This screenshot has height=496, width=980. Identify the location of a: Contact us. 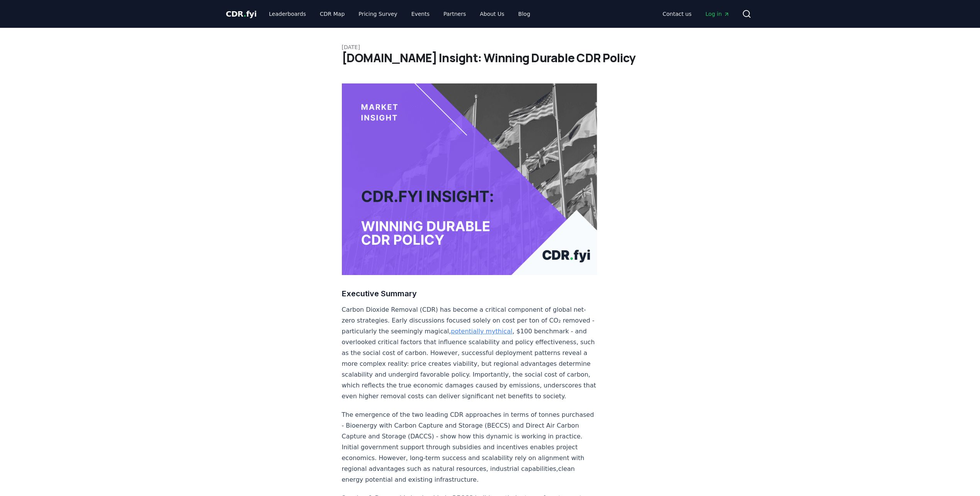
(677, 14).